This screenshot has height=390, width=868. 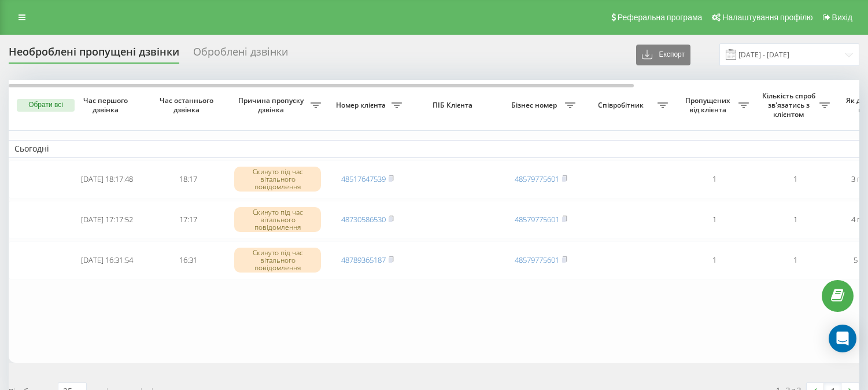 What do you see at coordinates (188, 105) in the screenshot?
I see `span: Час останнього дзвінка` at bounding box center [188, 105].